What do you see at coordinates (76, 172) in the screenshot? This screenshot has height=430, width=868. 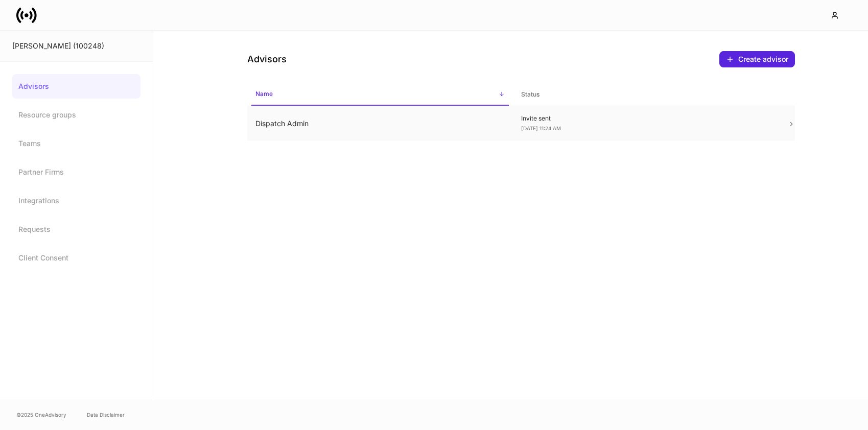 I see `a: Partner Firms` at bounding box center [76, 172].